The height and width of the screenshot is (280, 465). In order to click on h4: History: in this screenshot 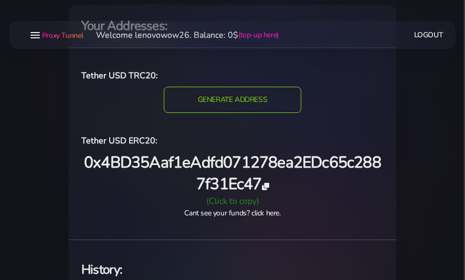, I will do `click(233, 269)`.